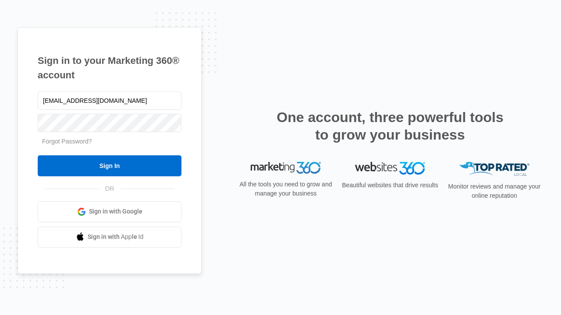  What do you see at coordinates (286, 168) in the screenshot?
I see `img: Marketing 360` at bounding box center [286, 168].